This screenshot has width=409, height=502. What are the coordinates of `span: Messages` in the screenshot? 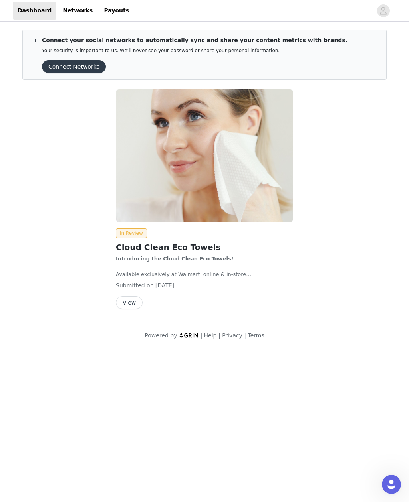 It's located at (120, 272).